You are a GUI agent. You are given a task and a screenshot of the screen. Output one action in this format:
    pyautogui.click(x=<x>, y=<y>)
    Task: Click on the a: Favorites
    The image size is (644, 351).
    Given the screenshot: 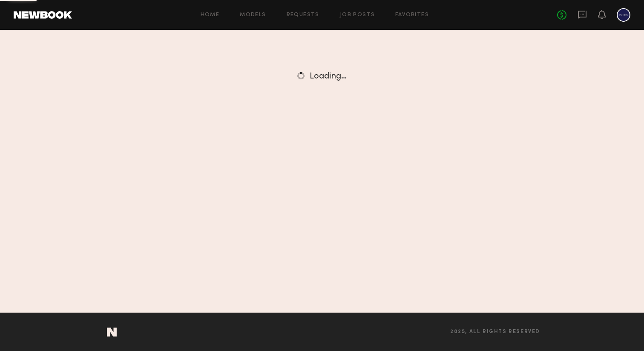 What is the action you would take?
    pyautogui.click(x=412, y=15)
    